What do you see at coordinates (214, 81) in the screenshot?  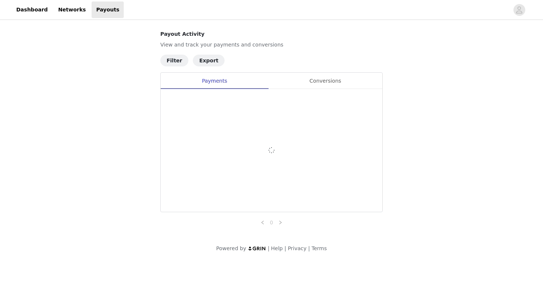 I see `div: Payments` at bounding box center [214, 81].